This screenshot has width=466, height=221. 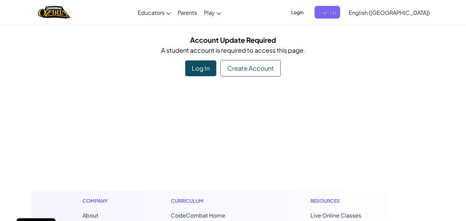 What do you see at coordinates (201, 68) in the screenshot?
I see `div: Log In` at bounding box center [201, 68].